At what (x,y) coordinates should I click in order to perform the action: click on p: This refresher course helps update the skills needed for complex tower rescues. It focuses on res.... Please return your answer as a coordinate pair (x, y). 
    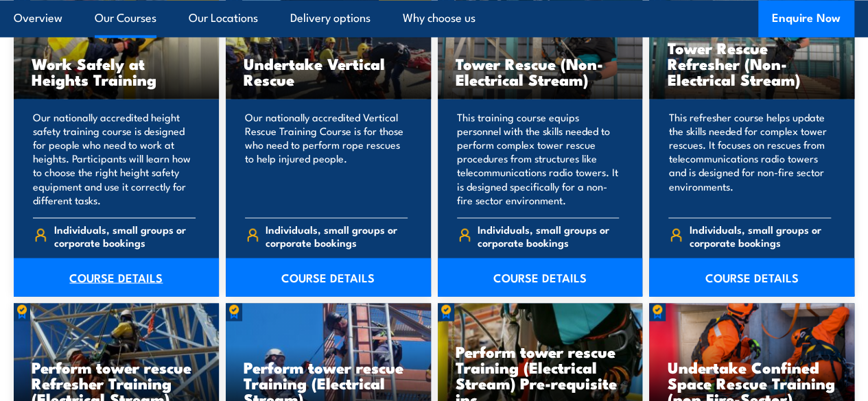
    Looking at the image, I should click on (749, 158).